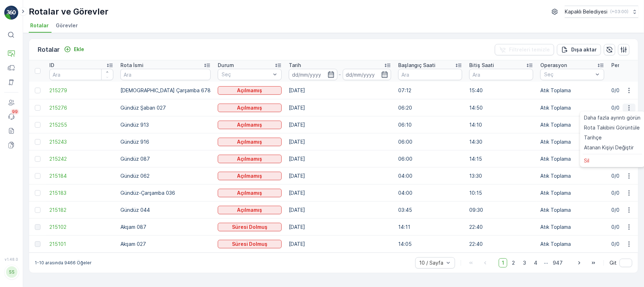 This screenshot has width=644, height=287. Describe the element at coordinates (524, 49) in the screenshot. I see `button: Filtreleri temizle` at that location.